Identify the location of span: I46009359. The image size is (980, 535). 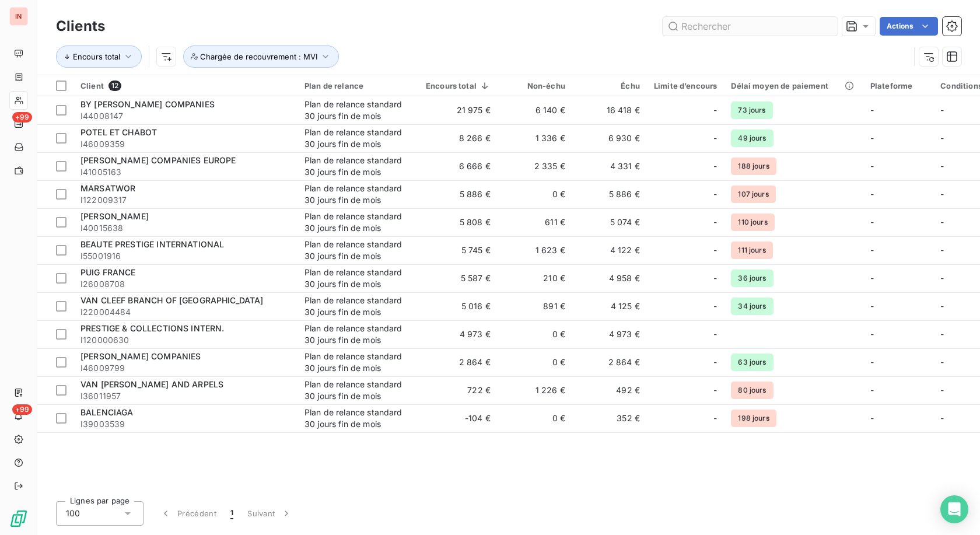
(185, 144).